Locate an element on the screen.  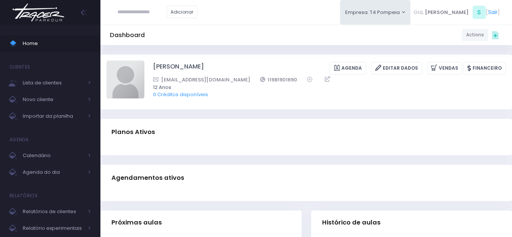
a: Actions is located at coordinates (475, 35).